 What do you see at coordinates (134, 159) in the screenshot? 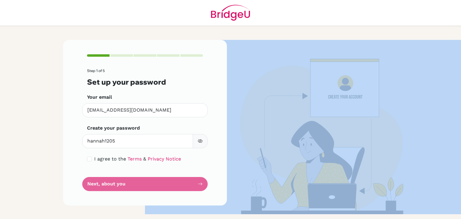
I see `a: Terms` at bounding box center [134, 159].